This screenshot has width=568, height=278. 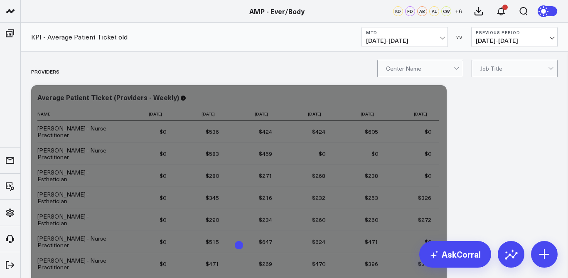 I want to click on div: Providers, so click(x=45, y=72).